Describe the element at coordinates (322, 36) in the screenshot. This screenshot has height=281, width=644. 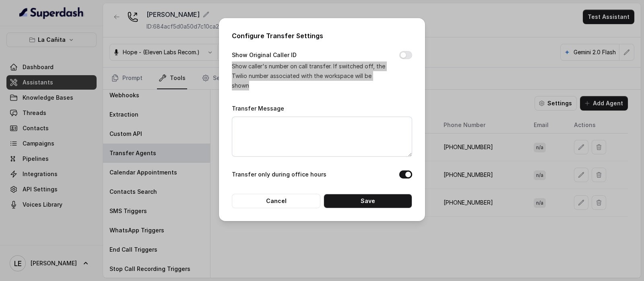
I see `h2: Configure Transfer Settings` at that location.